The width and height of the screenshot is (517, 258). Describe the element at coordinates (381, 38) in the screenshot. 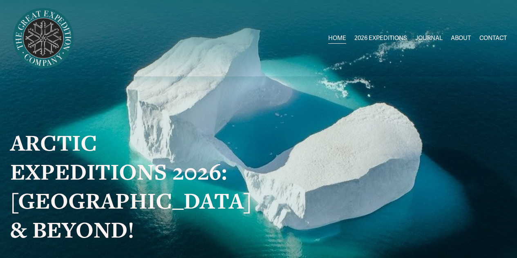

I see `span: 2026 EXPEDITIONS` at that location.